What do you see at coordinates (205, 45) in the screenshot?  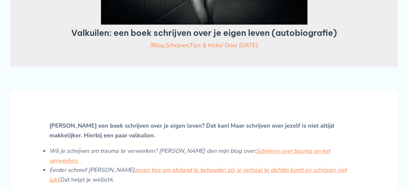 I see `a: Tips & tricks` at bounding box center [205, 45].